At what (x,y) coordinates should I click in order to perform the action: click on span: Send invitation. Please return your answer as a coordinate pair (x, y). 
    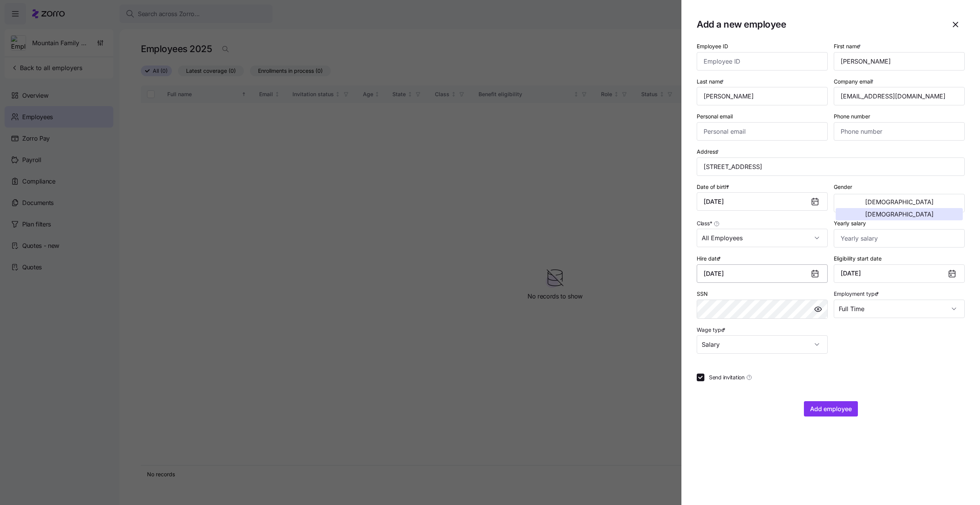
    Looking at the image, I should click on (726, 377).